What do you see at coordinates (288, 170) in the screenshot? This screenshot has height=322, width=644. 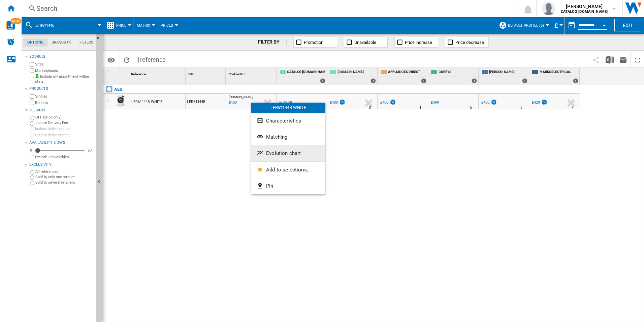 I see `button: Add to selections...` at bounding box center [288, 170].